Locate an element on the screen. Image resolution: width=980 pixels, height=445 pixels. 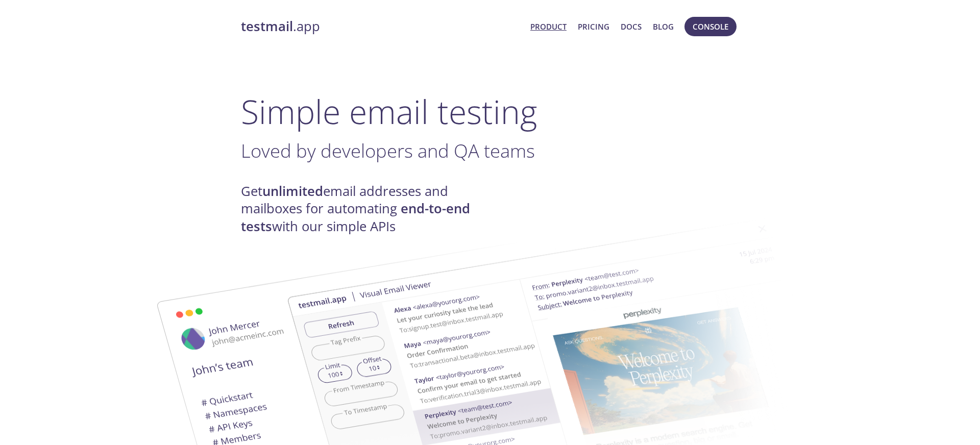
a: Blog is located at coordinates (663, 27).